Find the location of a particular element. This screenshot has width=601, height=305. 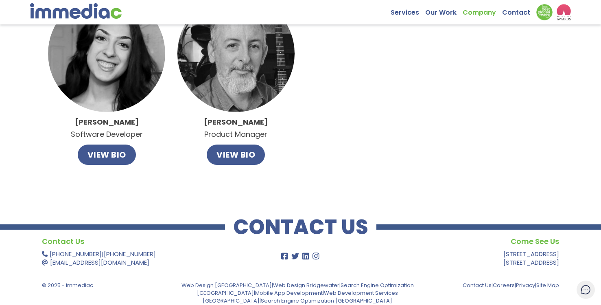

p: © 2025 - immediac is located at coordinates (103, 285).